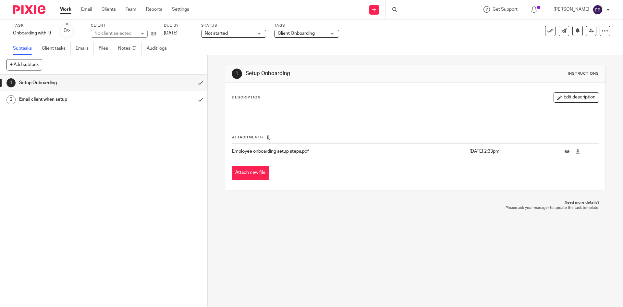 This screenshot has height=307, width=623. What do you see at coordinates (67, 30) in the screenshot?
I see `div: 0` at bounding box center [67, 30].